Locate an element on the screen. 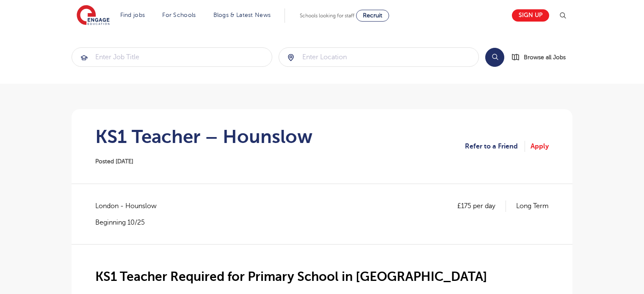 The width and height of the screenshot is (644, 294). p: £175 per day is located at coordinates (481, 206).